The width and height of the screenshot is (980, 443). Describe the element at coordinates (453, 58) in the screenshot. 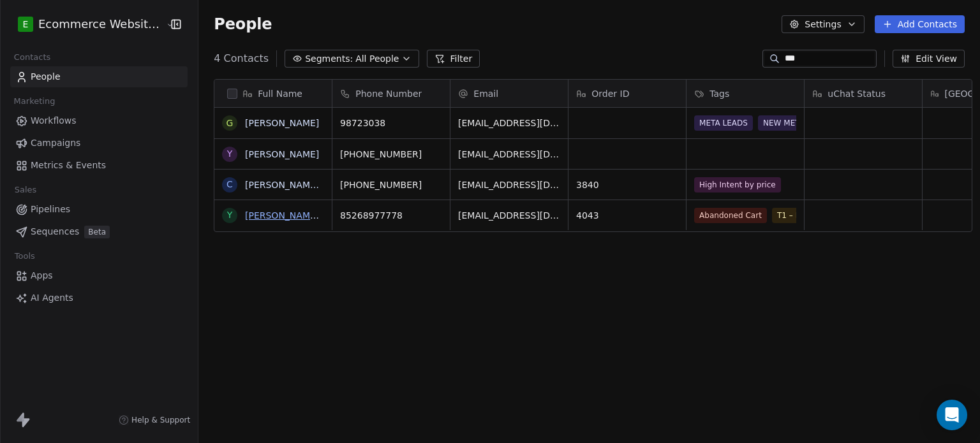

I see `button: Filter` at that location.